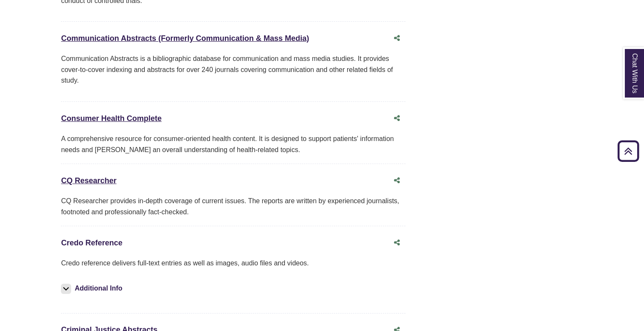  I want to click on button: Additional Info, so click(93, 288).